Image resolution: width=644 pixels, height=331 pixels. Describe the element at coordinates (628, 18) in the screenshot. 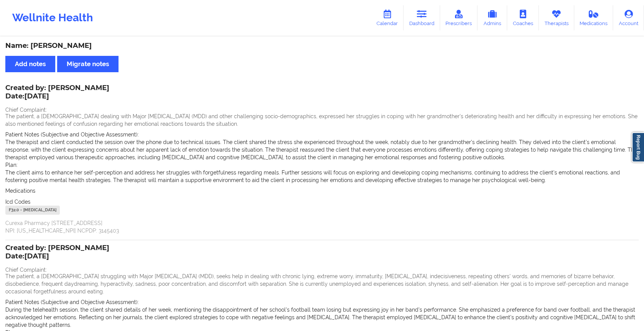

I see `a: Account` at that location.